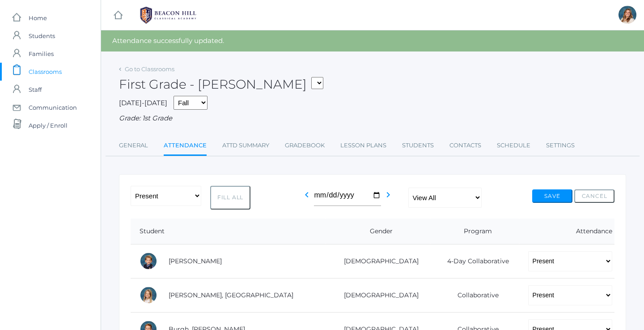 The height and width of the screenshot is (330, 644). What do you see at coordinates (373, 118) in the screenshot?
I see `div: Grade: 1st Grade` at bounding box center [373, 118].